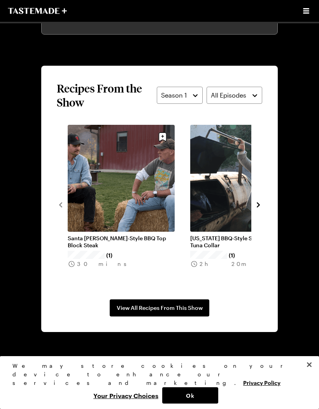 The image size is (319, 409). What do you see at coordinates (258, 204) in the screenshot?
I see `button: navigate to next item` at bounding box center [258, 204].